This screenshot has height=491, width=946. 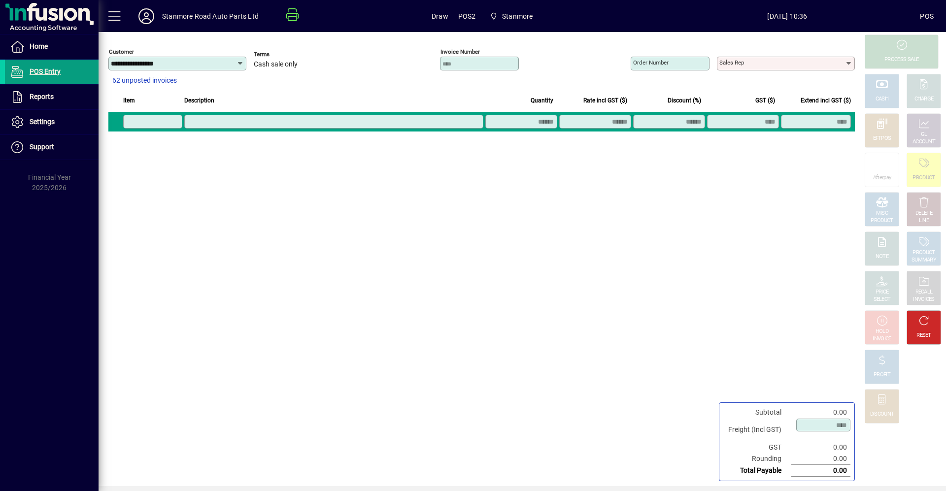 What do you see at coordinates (731, 63) in the screenshot?
I see `mat-label: Sales rep` at bounding box center [731, 63].